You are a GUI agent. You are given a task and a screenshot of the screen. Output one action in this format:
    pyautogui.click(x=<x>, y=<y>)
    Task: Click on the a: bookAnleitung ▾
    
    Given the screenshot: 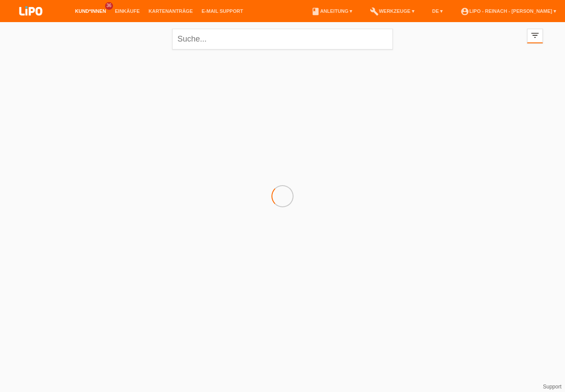 What is the action you would take?
    pyautogui.click(x=331, y=11)
    